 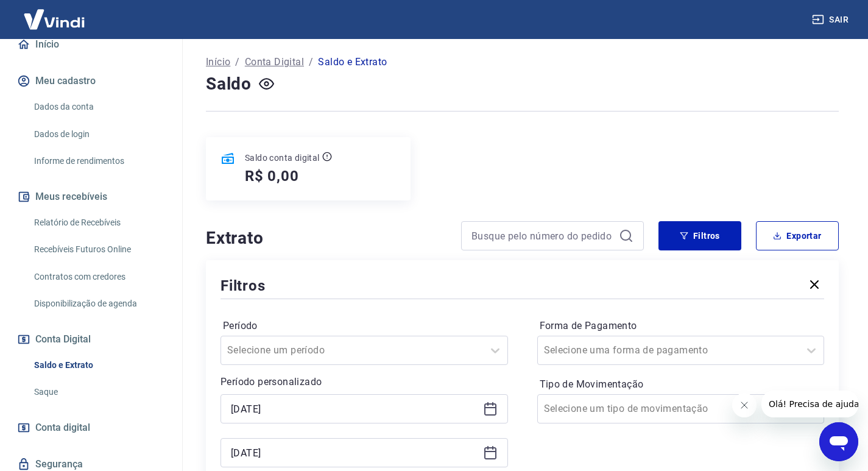 What do you see at coordinates (98, 107) in the screenshot?
I see `a: Dados da conta` at bounding box center [98, 107].